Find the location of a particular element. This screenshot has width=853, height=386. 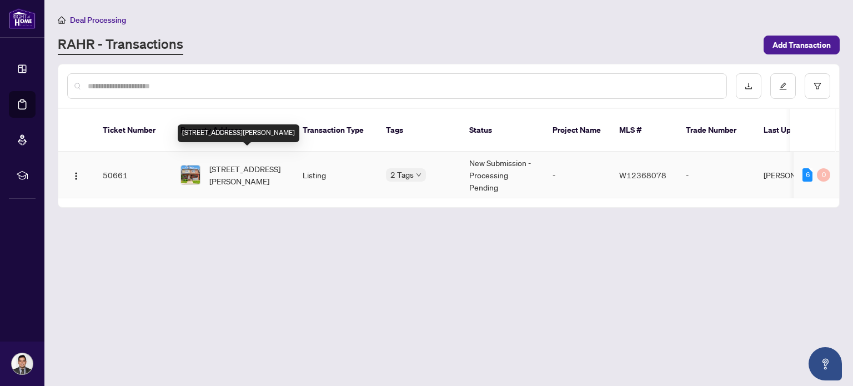

button: edit is located at coordinates (783, 86).